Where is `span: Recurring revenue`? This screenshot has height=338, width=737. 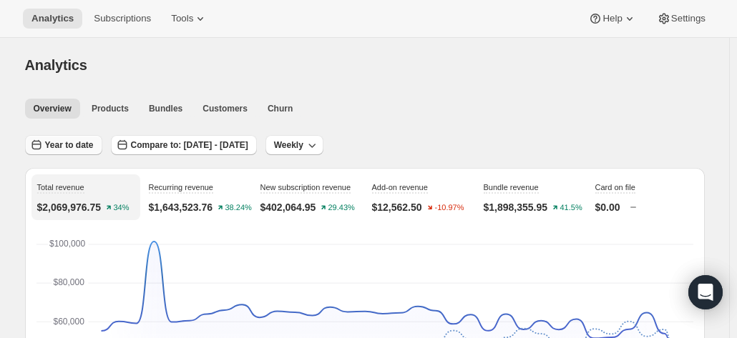 span: Recurring revenue is located at coordinates (181, 187).